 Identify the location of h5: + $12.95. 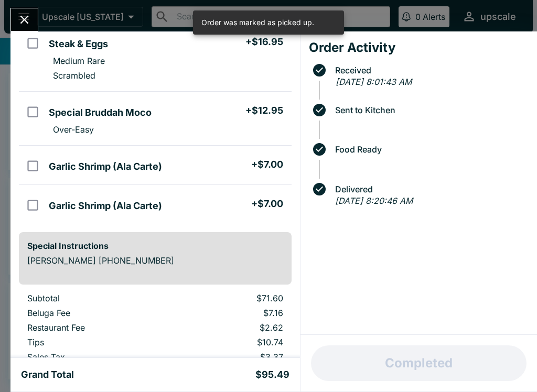
(264, 110).